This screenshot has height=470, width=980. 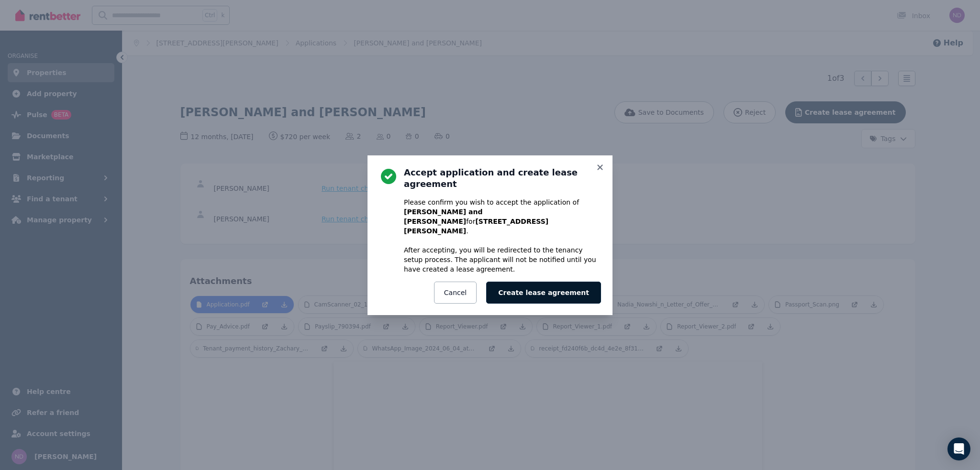 What do you see at coordinates (544, 293) in the screenshot?
I see `button: Create lease agreement` at bounding box center [544, 293].